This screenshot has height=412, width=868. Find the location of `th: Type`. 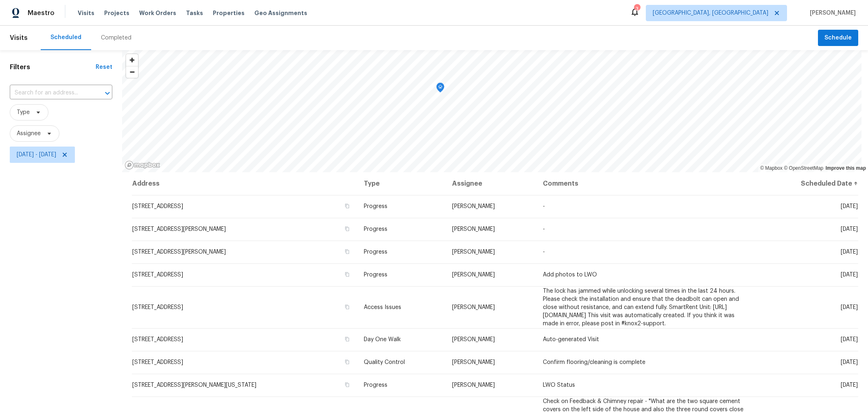

th: Type is located at coordinates (401, 184).